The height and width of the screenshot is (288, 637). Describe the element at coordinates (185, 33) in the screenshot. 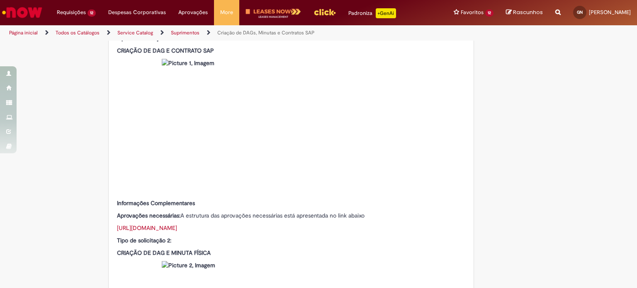

I see `a: Suprimentos` at that location.